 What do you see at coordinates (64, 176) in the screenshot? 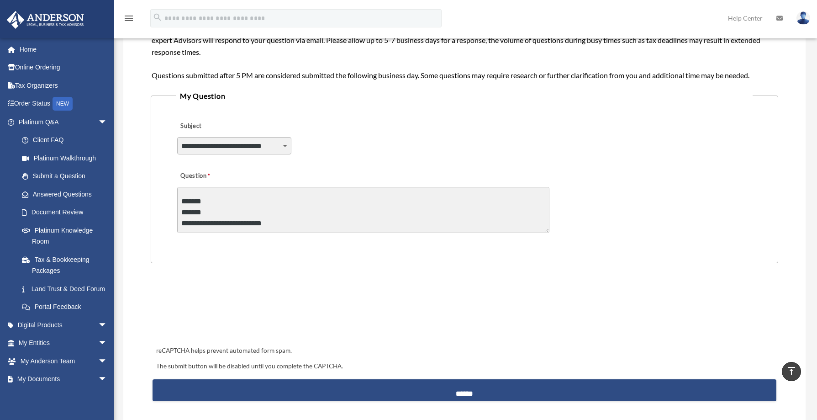
I see `a: Submit a Question` at bounding box center [64, 176].